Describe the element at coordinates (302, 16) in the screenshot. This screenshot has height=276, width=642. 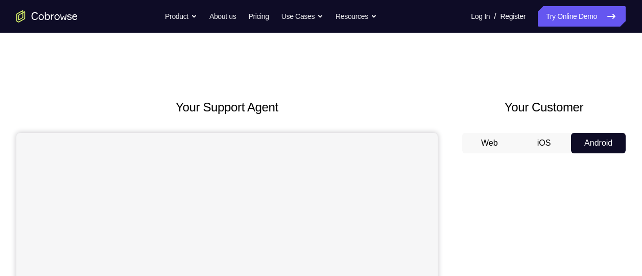
I see `button: Use Cases` at that location.